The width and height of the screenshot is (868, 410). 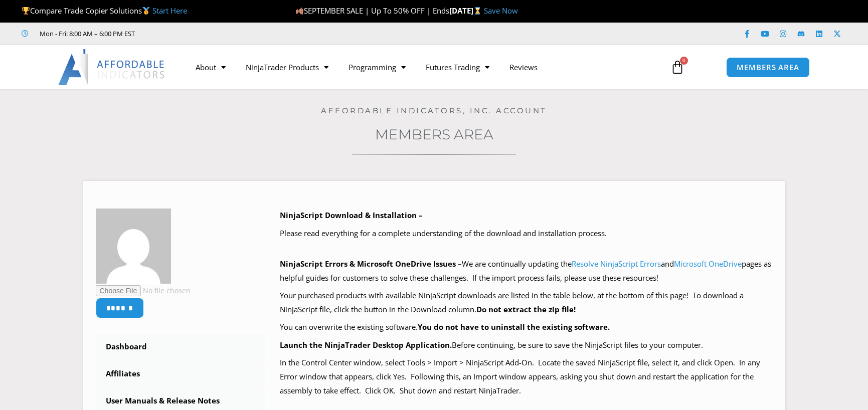 I want to click on span: Compare Trade Copier Solutions, so click(x=104, y=10).